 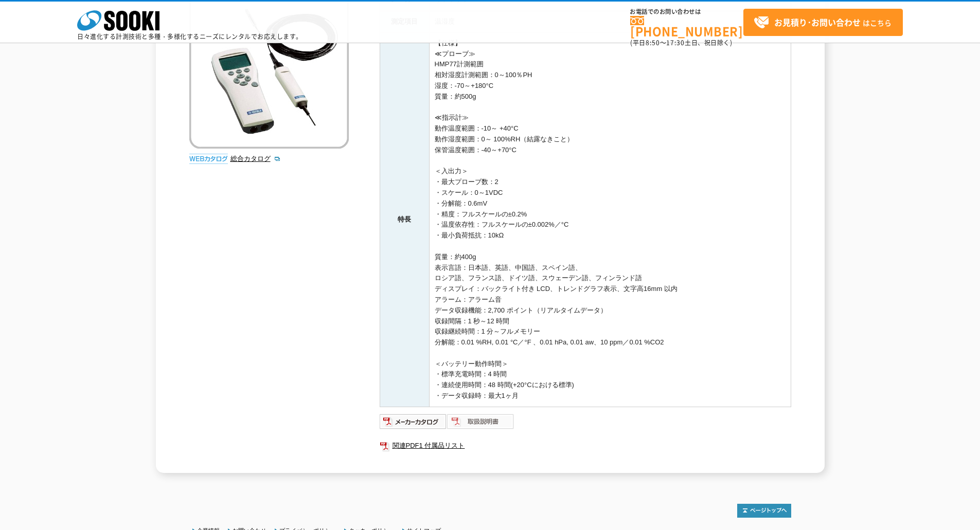 What do you see at coordinates (413, 423) in the screenshot?
I see `a: メーカーカタログ` at bounding box center [413, 423].